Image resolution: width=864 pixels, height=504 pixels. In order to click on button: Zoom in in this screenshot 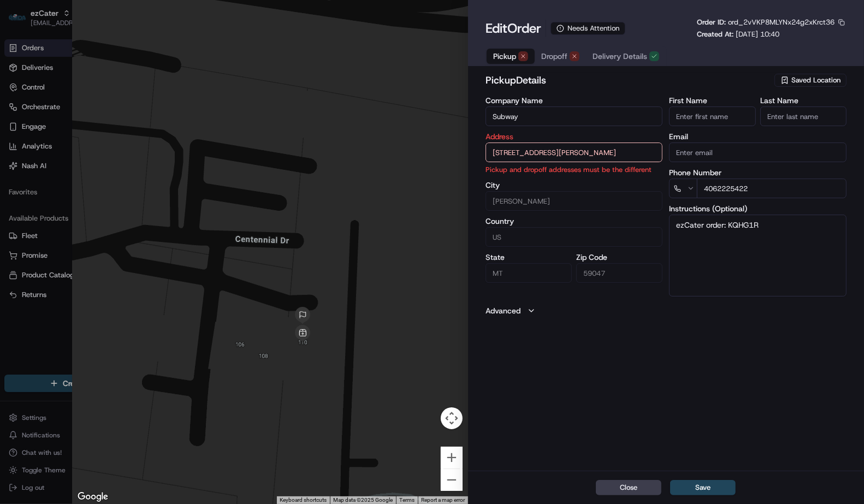, I will do `click(452, 457)`.